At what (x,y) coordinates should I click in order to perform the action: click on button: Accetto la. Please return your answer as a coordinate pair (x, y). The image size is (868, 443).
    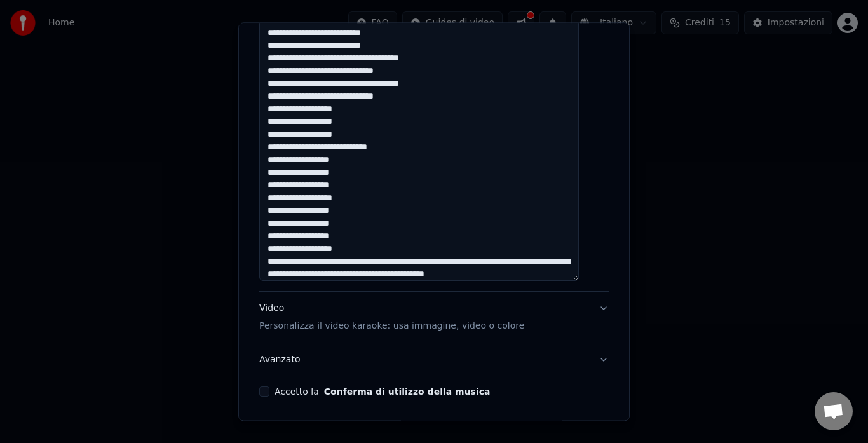
    Looking at the image, I should click on (407, 392).